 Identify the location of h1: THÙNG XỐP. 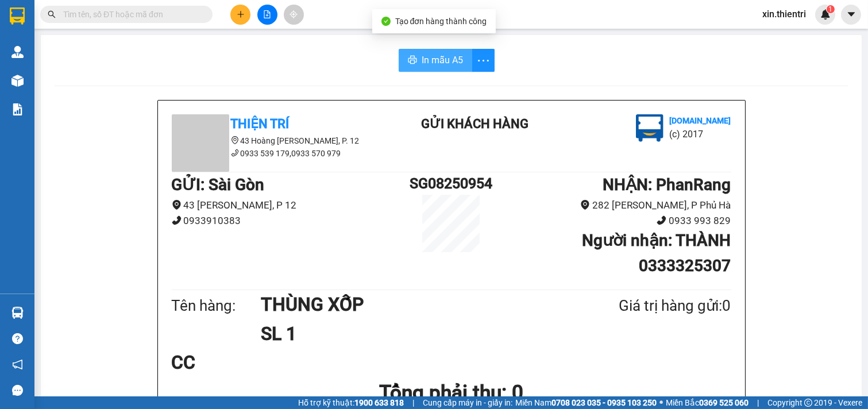
(412, 304).